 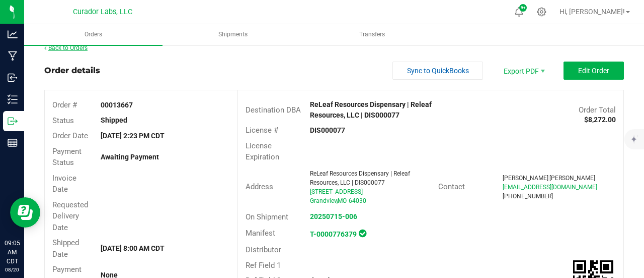 What do you see at coordinates (13, 56) in the screenshot?
I see `inline-svg: Manufacturing` at bounding box center [13, 56].